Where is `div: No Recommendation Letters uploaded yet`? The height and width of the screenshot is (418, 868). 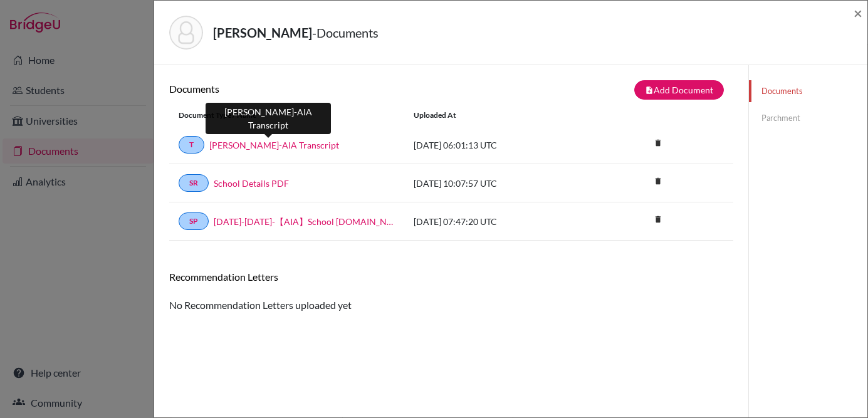
div: No Recommendation Letters uploaded yet is located at coordinates (451, 291).